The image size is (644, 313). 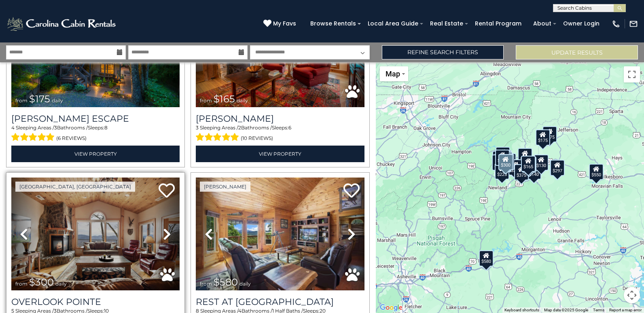 What do you see at coordinates (443, 52) in the screenshot?
I see `a: Refine Search Filters` at bounding box center [443, 52].